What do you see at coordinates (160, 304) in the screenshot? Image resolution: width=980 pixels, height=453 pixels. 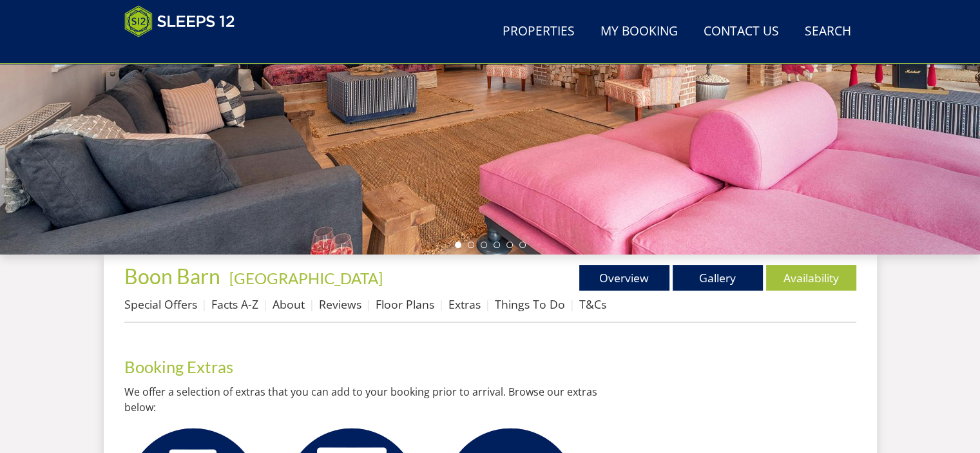 I see `a: Special Offers` at bounding box center [160, 304].